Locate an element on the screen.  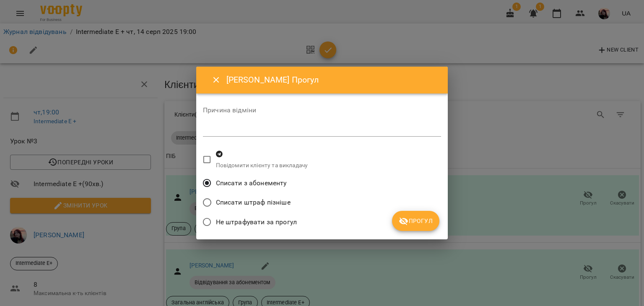
span: Списати з абонементу is located at coordinates (251, 183).